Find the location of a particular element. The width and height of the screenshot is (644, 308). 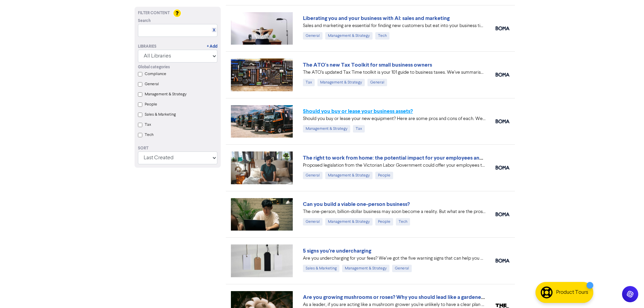

a: Can you build a viable one-person business? is located at coordinates (356, 204).